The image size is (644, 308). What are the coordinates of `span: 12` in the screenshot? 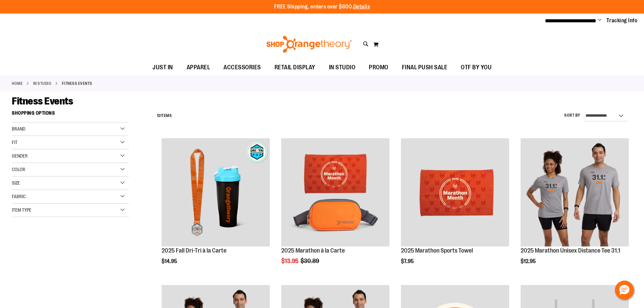 It's located at (159, 116).